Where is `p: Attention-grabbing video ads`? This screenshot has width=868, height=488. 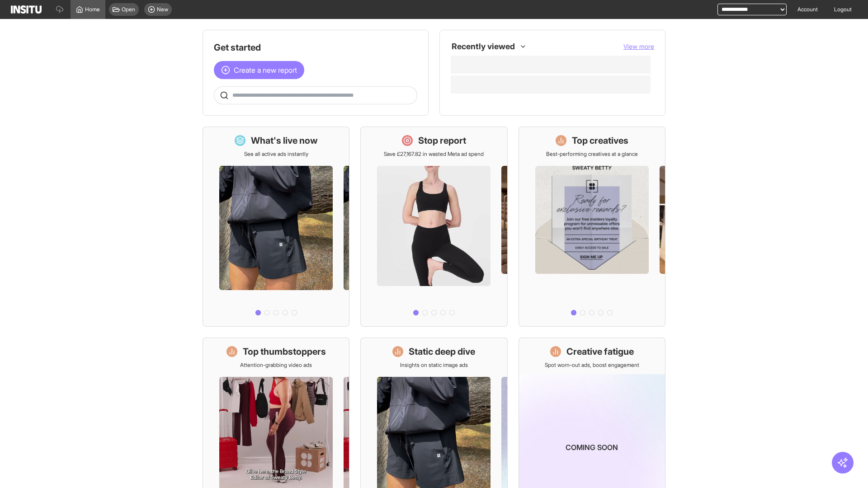 p: Attention-grabbing video ads is located at coordinates (275, 365).